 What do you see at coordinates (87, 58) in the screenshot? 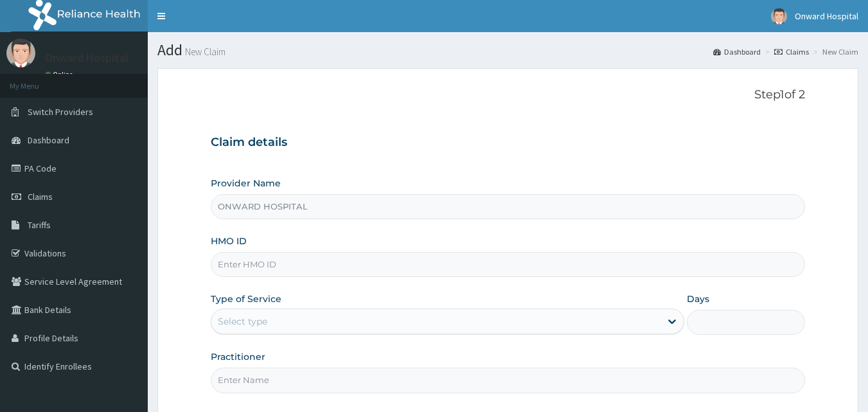
I see `p: Onward Hospital` at bounding box center [87, 58].